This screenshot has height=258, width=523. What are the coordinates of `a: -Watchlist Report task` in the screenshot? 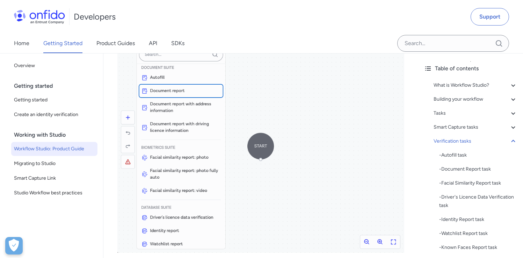 It's located at (478, 233).